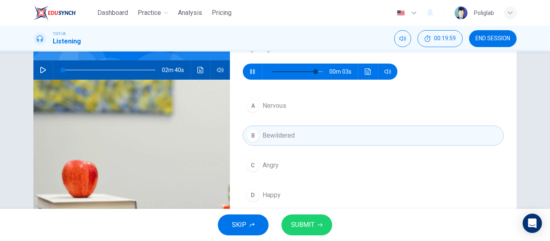  I want to click on h1: Listening, so click(67, 41).